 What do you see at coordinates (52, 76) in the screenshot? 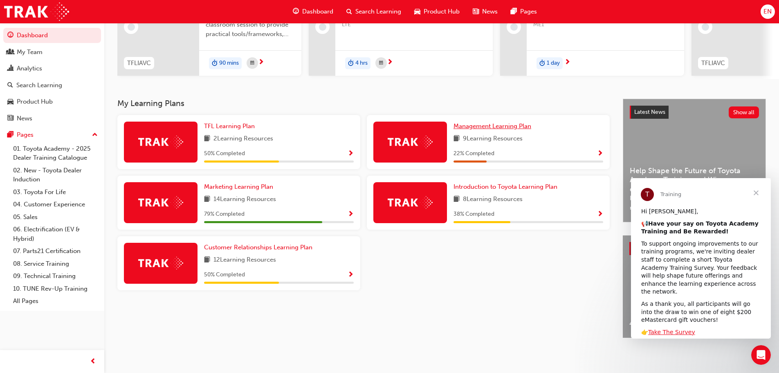
I see `button: DashboardMy TeamAnalyticsSearch LearningProduct HubNews` at bounding box center [52, 76].